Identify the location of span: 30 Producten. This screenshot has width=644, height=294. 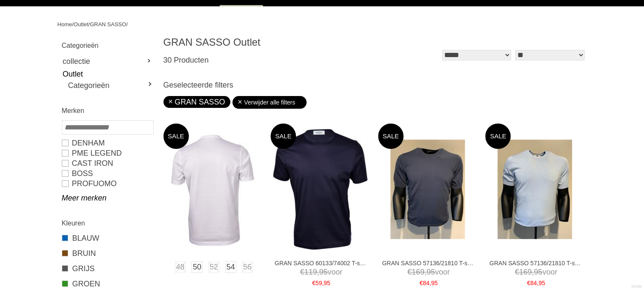
(185, 60).